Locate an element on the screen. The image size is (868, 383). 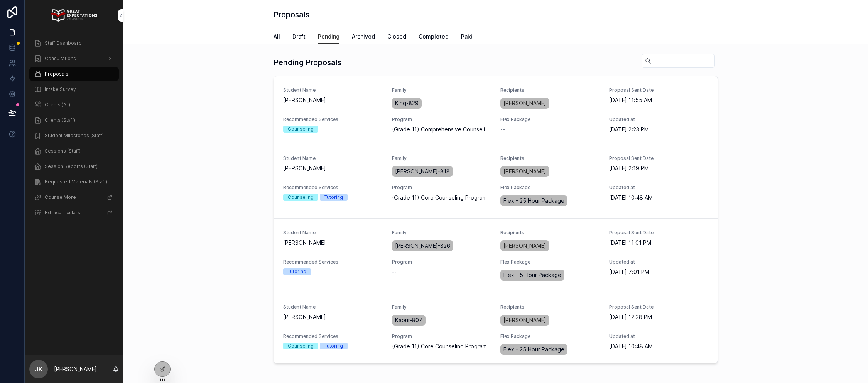
span: Proposals is located at coordinates (56, 74).